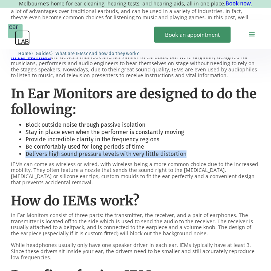 The image size is (271, 271). I want to click on a: What are IEMs? And how do they work?, so click(97, 53).